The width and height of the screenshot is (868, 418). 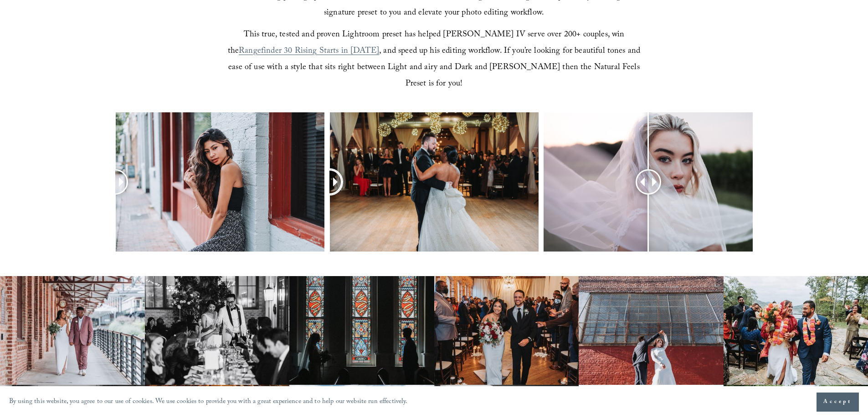 I want to click on span: Accept, so click(x=838, y=402).